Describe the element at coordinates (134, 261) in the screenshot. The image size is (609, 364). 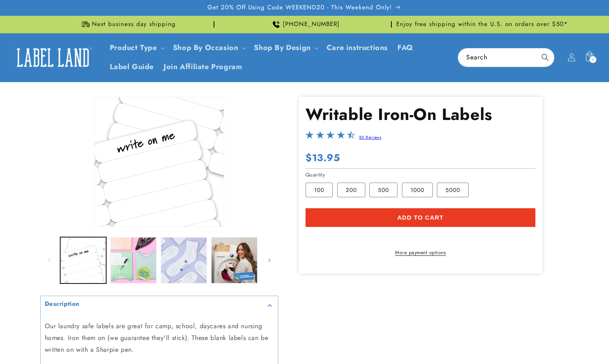
I see `button: Load image 2 in gallery view` at that location.